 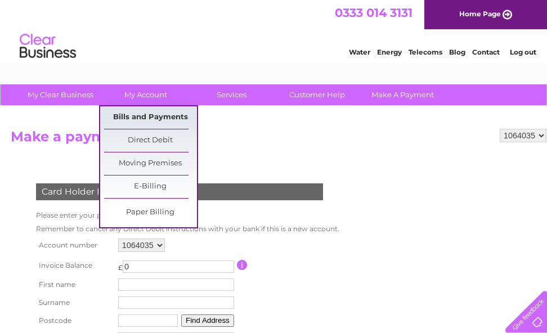 I want to click on span: 0333 014 3131, so click(x=374, y=12).